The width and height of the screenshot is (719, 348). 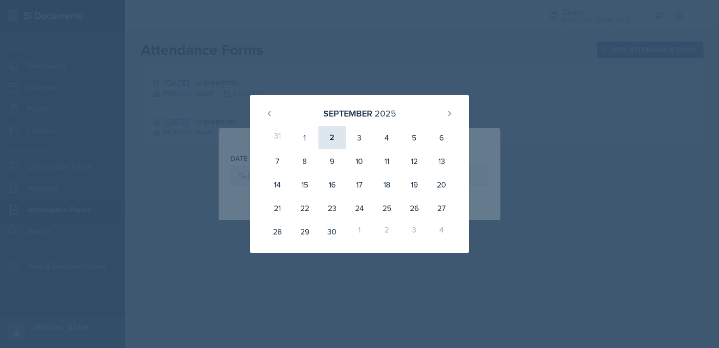 I want to click on div: 16, so click(x=332, y=184).